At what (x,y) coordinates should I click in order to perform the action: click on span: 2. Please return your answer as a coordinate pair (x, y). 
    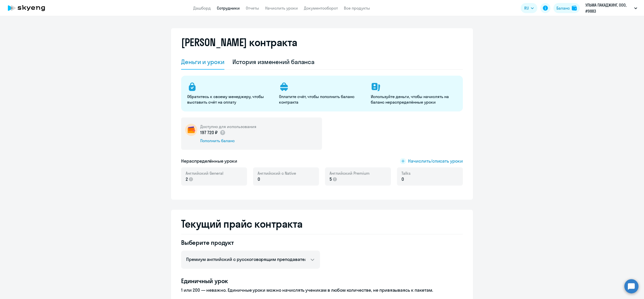
    Looking at the image, I should click on (187, 179).